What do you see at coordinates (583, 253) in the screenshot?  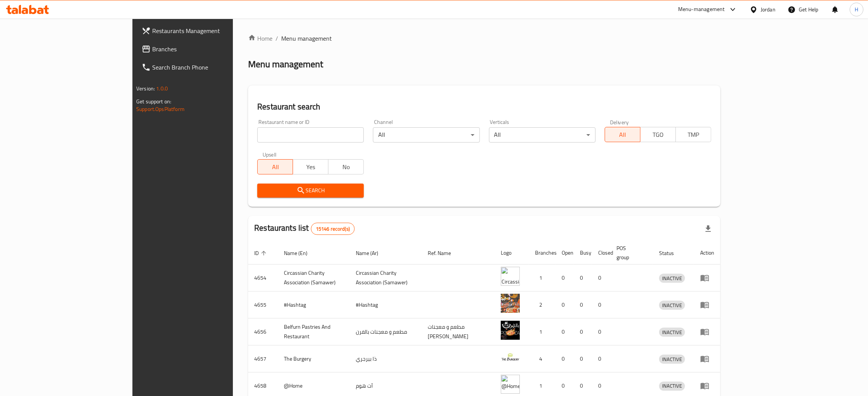 I see `th: Busy` at bounding box center [583, 253].